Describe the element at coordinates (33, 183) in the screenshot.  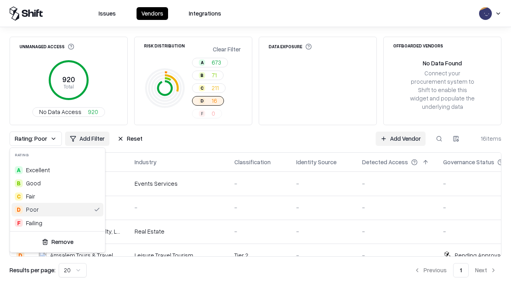
I see `span: Good` at that location.